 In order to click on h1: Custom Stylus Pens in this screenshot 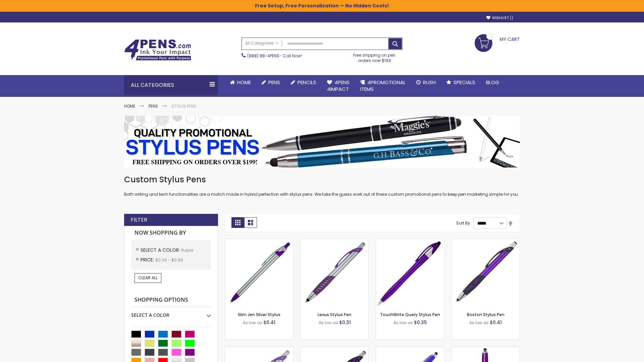, I will do `click(322, 180)`.